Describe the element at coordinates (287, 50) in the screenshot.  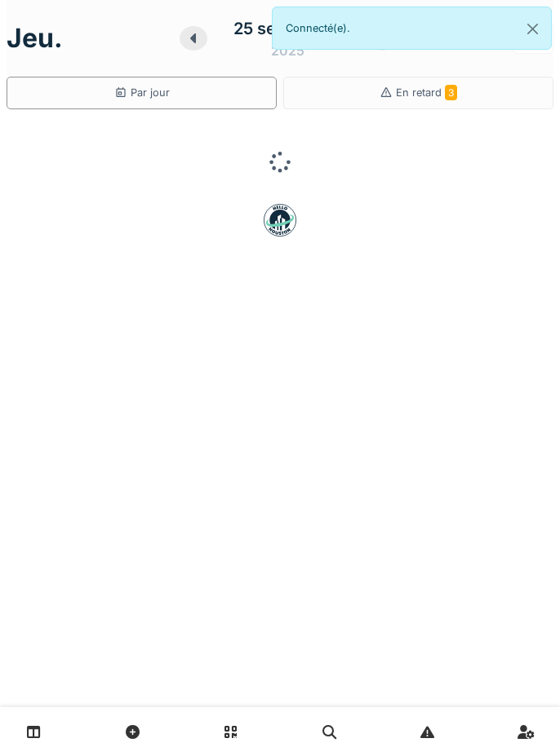
I see `div: 2025` at that location.